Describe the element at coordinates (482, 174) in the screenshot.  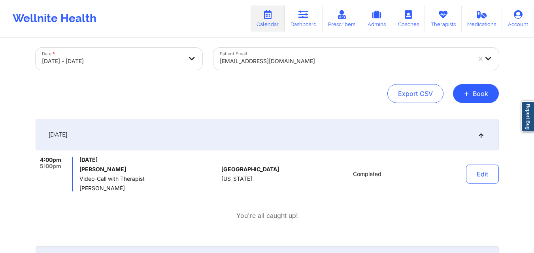
I see `button: Edit` at that location.